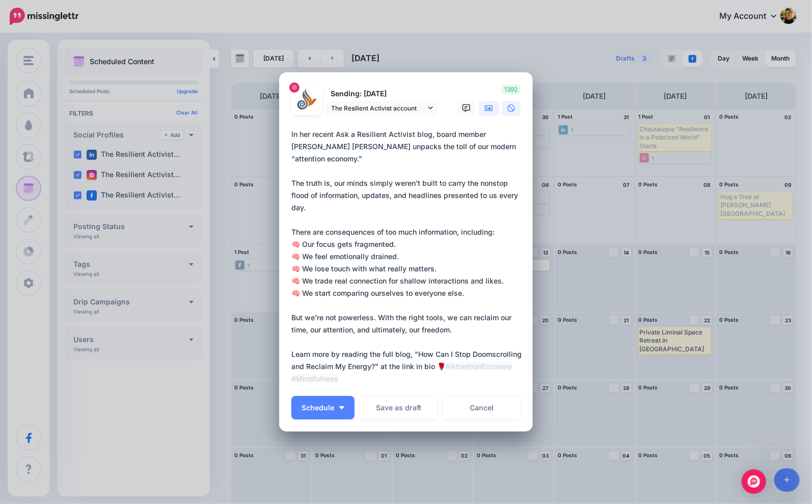 This screenshot has height=504, width=812. What do you see at coordinates (481, 408) in the screenshot?
I see `a: Cancel` at bounding box center [481, 408].